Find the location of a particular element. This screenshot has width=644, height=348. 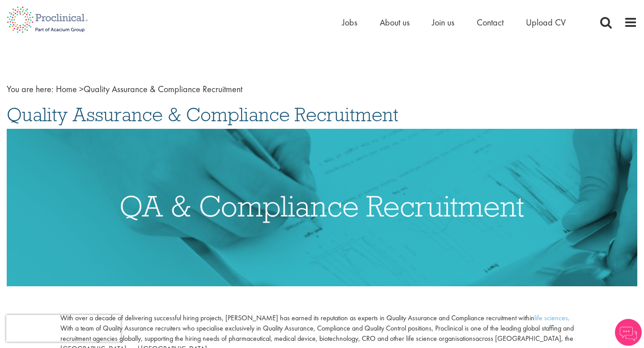

span: Upload CV is located at coordinates (546, 22).